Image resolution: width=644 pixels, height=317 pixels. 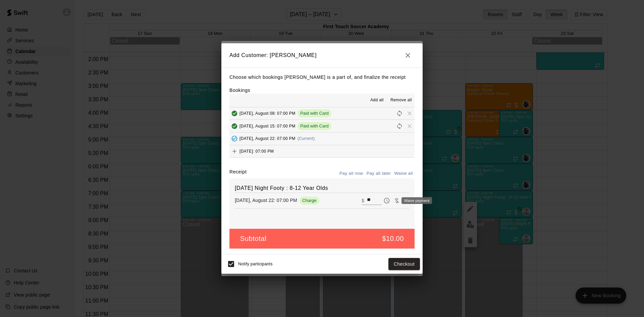 What do you see at coordinates (377, 101) in the screenshot?
I see `button: Add all` at bounding box center [377, 101].